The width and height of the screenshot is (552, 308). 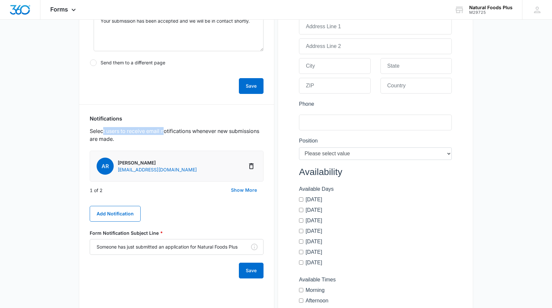 What do you see at coordinates (491, 12) in the screenshot?
I see `div: account id` at bounding box center [491, 12].